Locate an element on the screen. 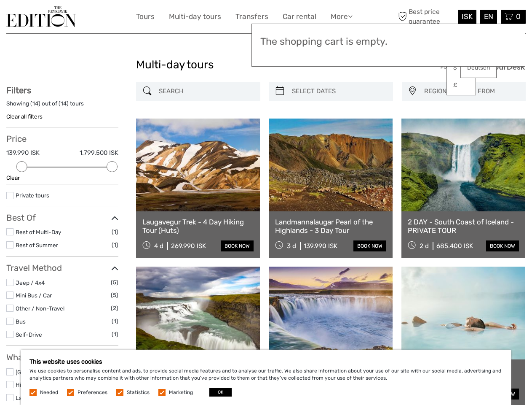 The height and width of the screenshot is (405, 532). a: Deutsch is located at coordinates (479, 68).